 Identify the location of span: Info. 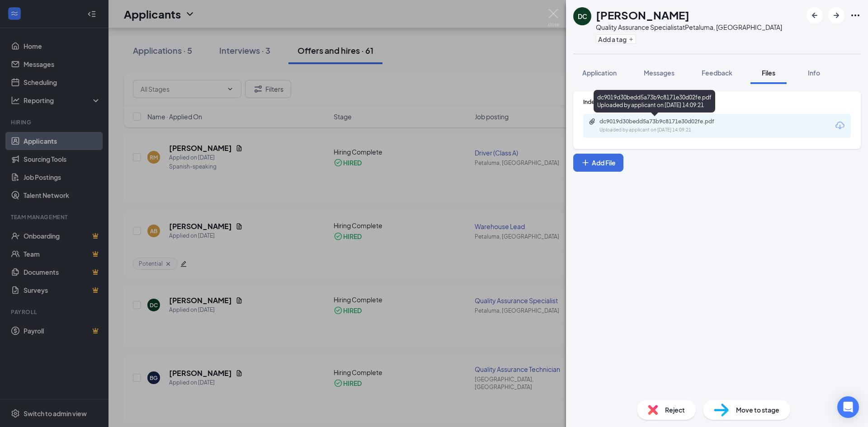
(813, 73).